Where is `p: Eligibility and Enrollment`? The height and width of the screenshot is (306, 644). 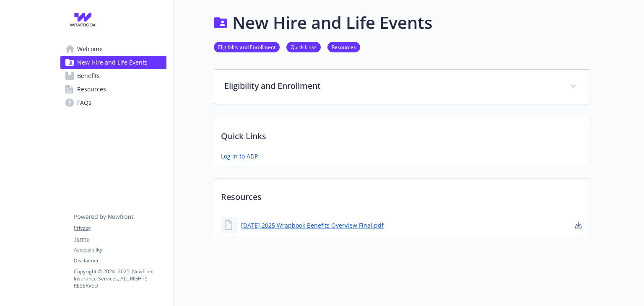
p: Eligibility and Enrollment is located at coordinates (392, 86).